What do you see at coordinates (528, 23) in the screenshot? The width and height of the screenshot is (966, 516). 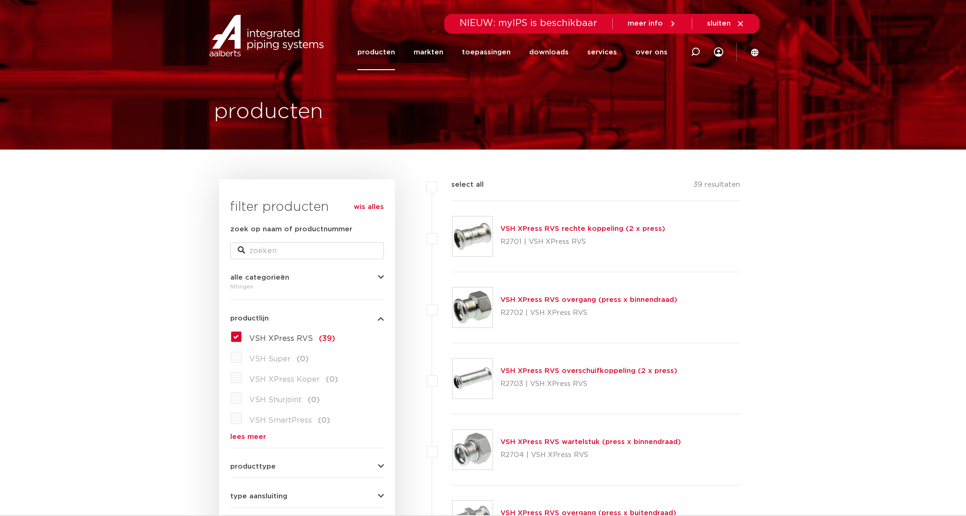 I see `span: NIEUW: myIPS is beschikbaar` at bounding box center [528, 23].